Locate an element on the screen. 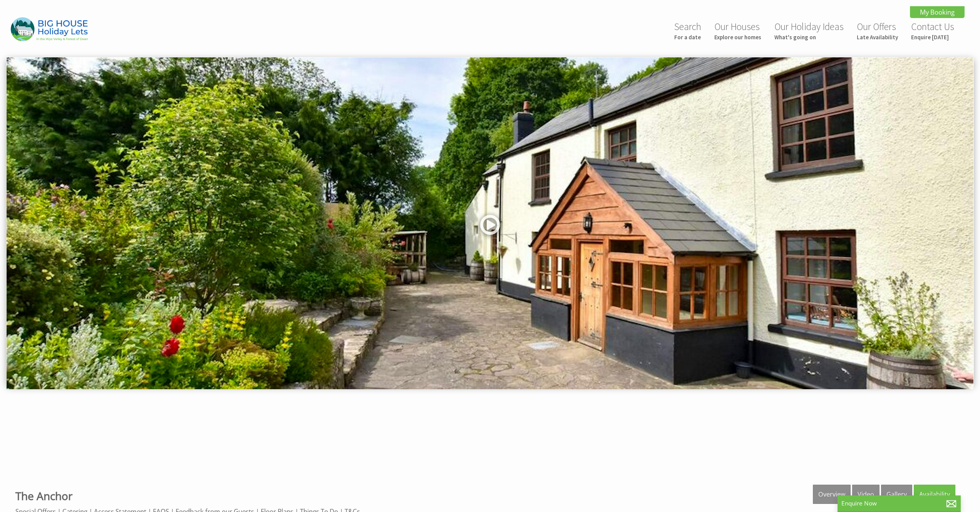 The width and height of the screenshot is (980, 512). a: SearchFor a date is located at coordinates (688, 31).